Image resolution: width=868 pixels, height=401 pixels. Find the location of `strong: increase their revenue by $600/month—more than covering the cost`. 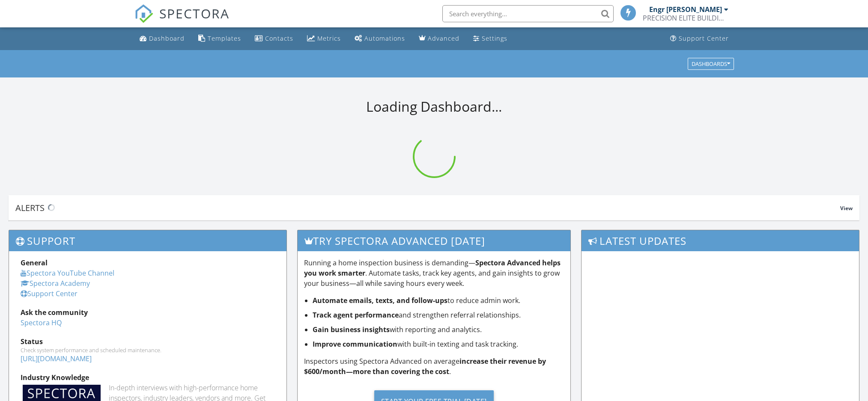

strong: increase their revenue by $600/month—more than covering the cost is located at coordinates (424, 366).